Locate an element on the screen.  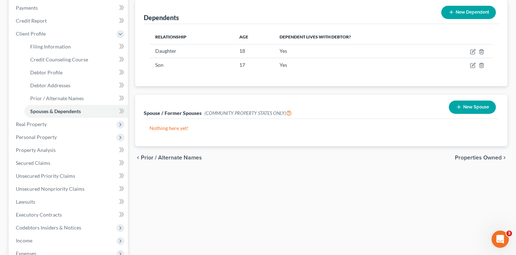
span: Secured Claims is located at coordinates (33, 163).